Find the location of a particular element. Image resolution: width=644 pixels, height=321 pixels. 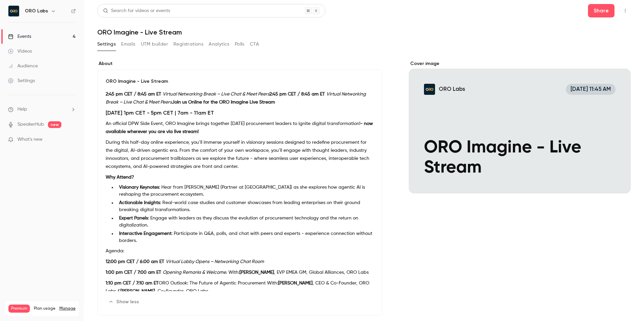

li: help-dropdown-opener is located at coordinates (42, 109).